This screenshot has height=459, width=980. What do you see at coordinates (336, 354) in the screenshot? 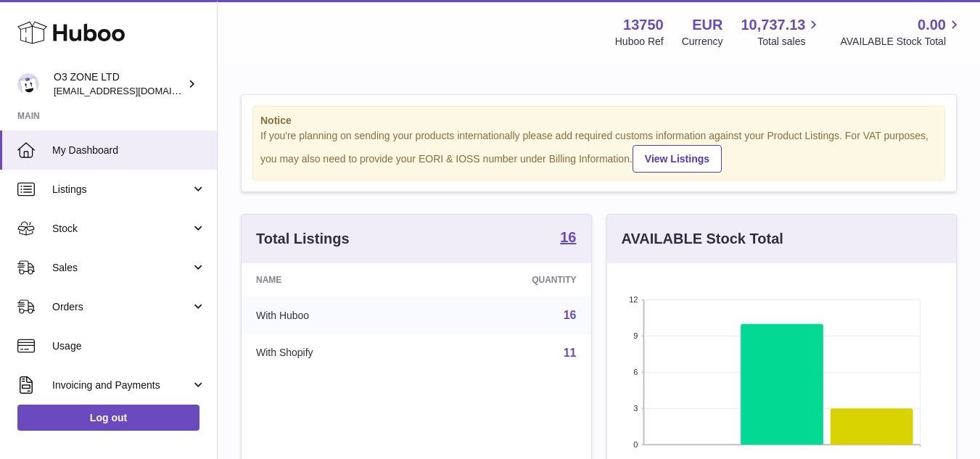
I see `td: With Shopify` at bounding box center [336, 354].